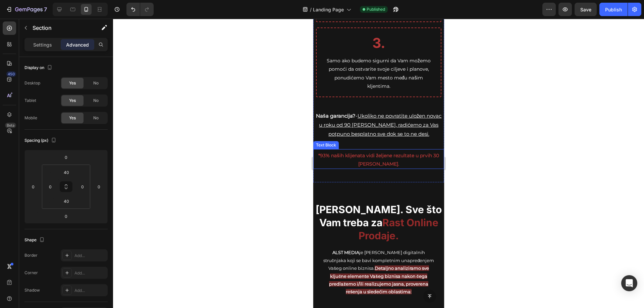 This screenshot has width=644, height=308. I want to click on p: Samo ako budemo sigurni da Vam možemo pomoći da ostvarite svoje ciljeve i planove, ponudićemo Vam..., so click(65, 55).